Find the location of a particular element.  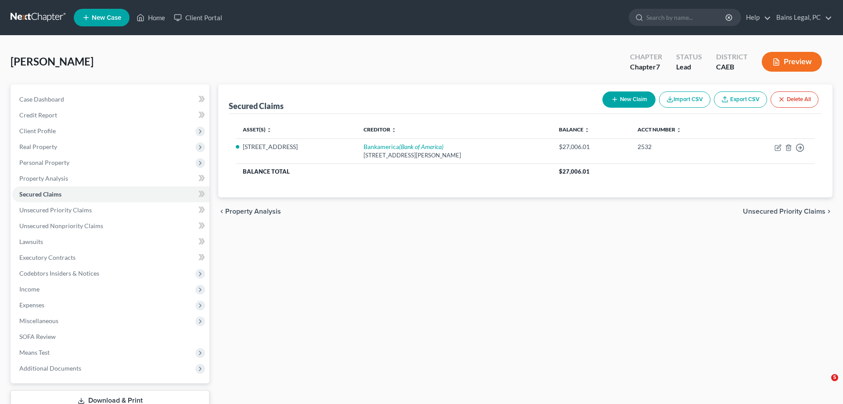

a: Property Analysis is located at coordinates (111, 178).